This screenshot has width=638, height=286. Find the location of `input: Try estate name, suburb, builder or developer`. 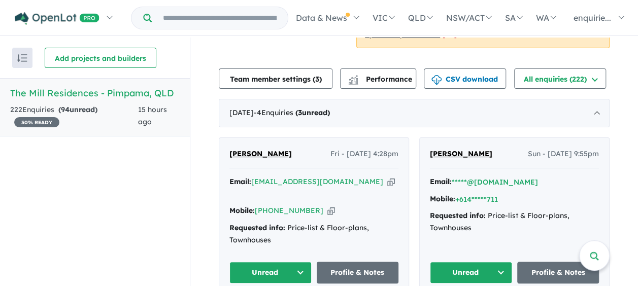

input: Try estate name, suburb, builder or developer is located at coordinates (220, 18).